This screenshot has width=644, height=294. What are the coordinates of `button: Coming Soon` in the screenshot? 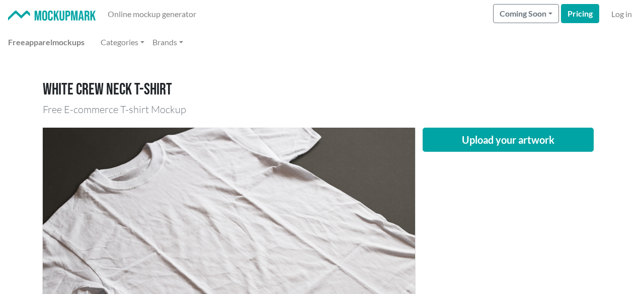 It's located at (526, 13).